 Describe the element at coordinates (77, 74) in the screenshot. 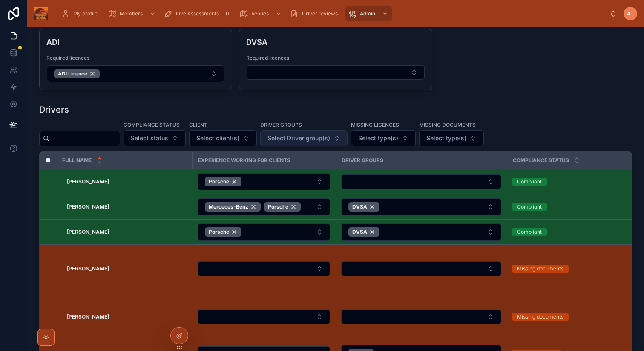

I see `button: Unselect 11` at that location.